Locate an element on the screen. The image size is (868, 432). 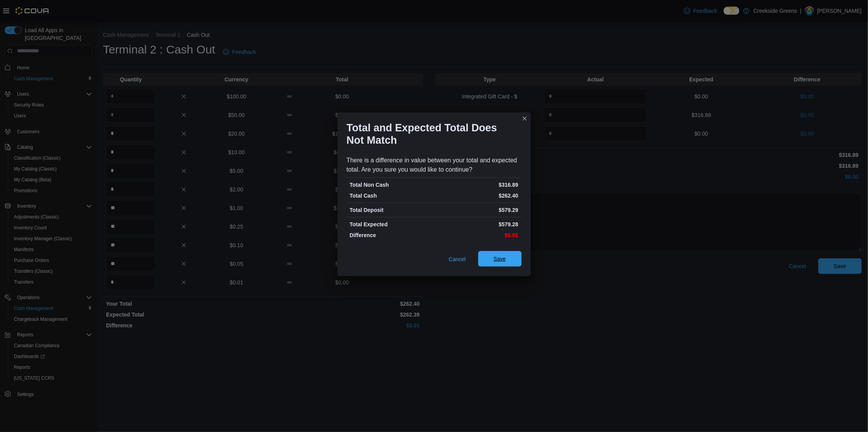
p: $0.01 is located at coordinates (477, 235).